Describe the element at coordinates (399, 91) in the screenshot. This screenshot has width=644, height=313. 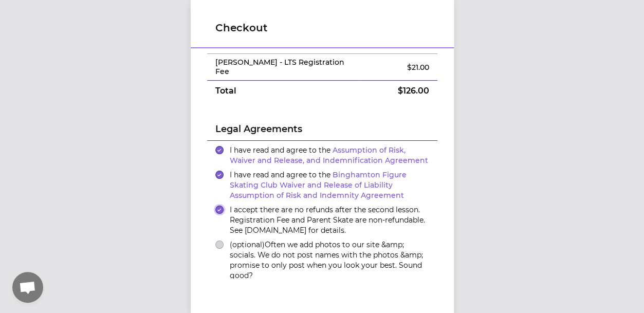
I see `p: $ 126.00` at that location.